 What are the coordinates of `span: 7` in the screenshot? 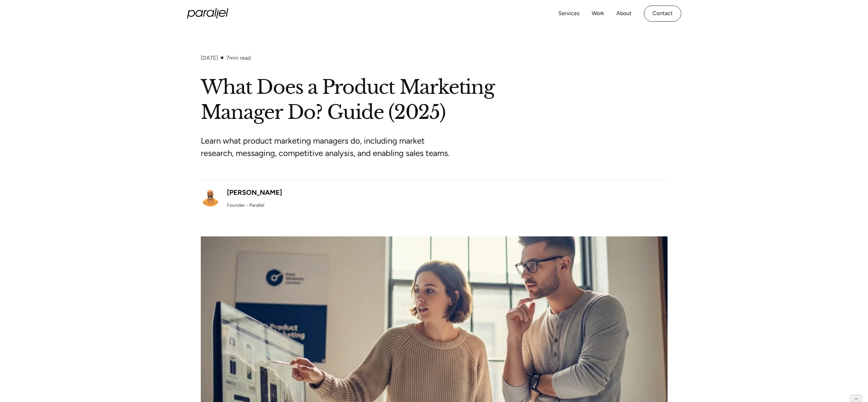 It's located at (228, 58).